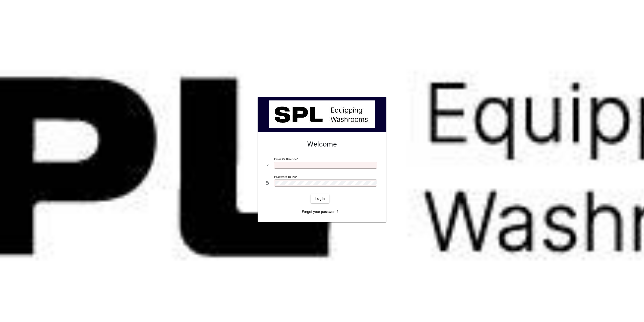 The image size is (644, 322). What do you see at coordinates (320, 199) in the screenshot?
I see `span: Login` at bounding box center [320, 199].